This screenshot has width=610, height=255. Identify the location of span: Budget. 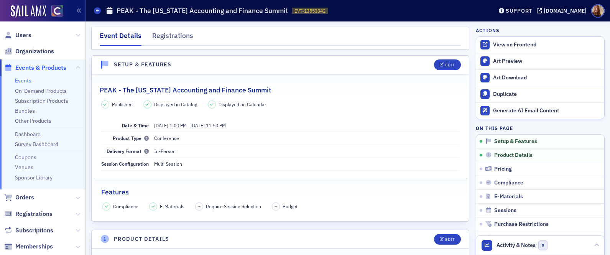
(290, 206).